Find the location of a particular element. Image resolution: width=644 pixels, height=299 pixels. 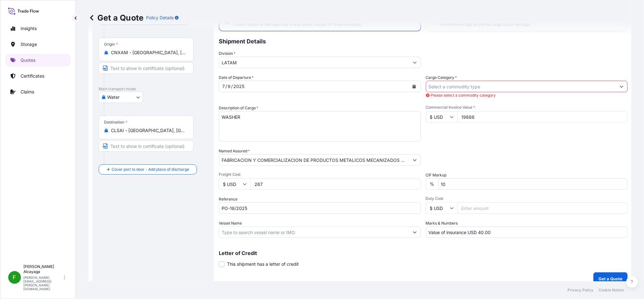

input: Type to search division is located at coordinates (314, 62).